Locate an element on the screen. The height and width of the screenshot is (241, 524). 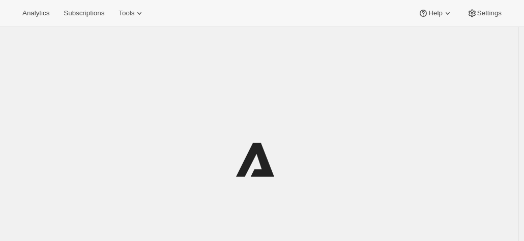
button: Settings is located at coordinates (484, 13).